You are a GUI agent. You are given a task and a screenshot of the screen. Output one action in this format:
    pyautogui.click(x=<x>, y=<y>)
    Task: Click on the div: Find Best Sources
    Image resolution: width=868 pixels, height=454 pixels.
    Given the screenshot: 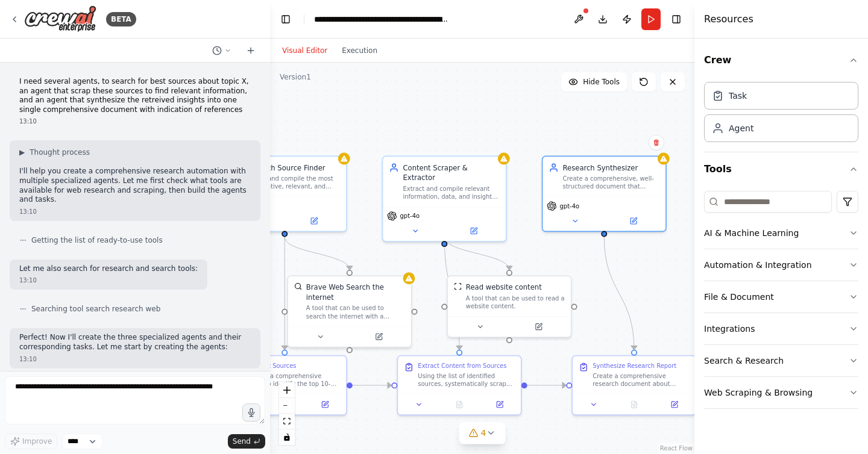 What is the action you would take?
    pyautogui.click(x=270, y=366)
    